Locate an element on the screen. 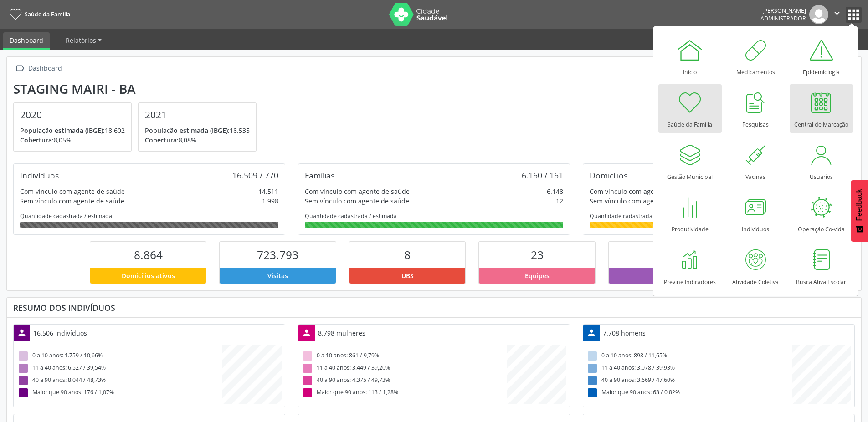 Image resolution: width=868 pixels, height=422 pixels. span: UBS is located at coordinates (407, 275).